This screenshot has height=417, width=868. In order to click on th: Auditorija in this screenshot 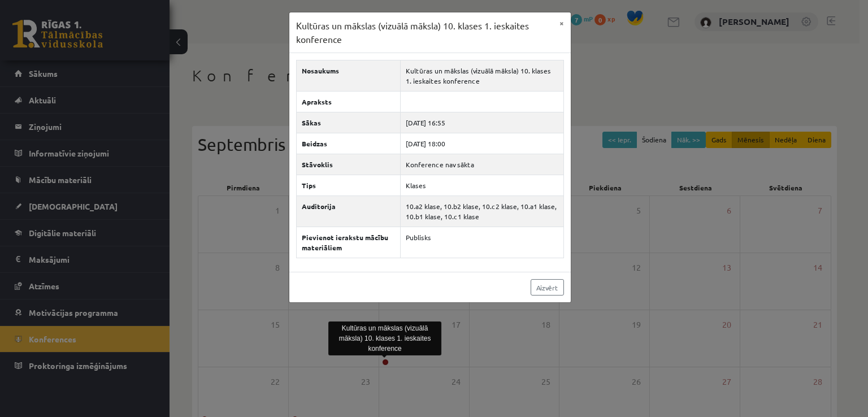, I will do `click(348, 211)`.